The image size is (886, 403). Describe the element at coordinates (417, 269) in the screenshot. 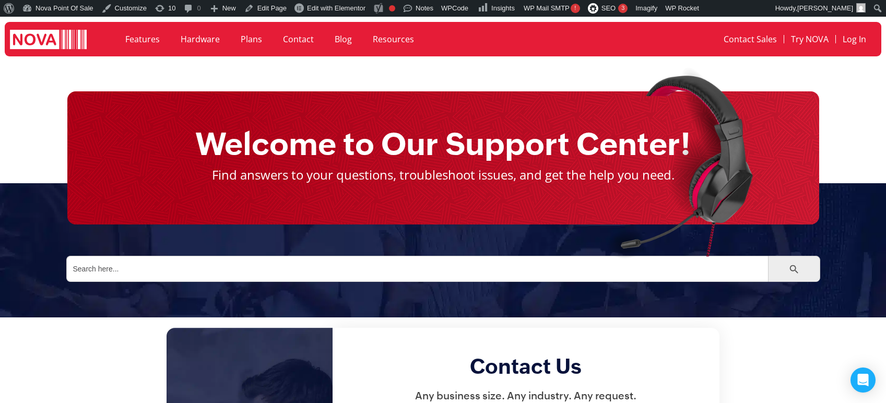

I see `input: Search here...` at that location.